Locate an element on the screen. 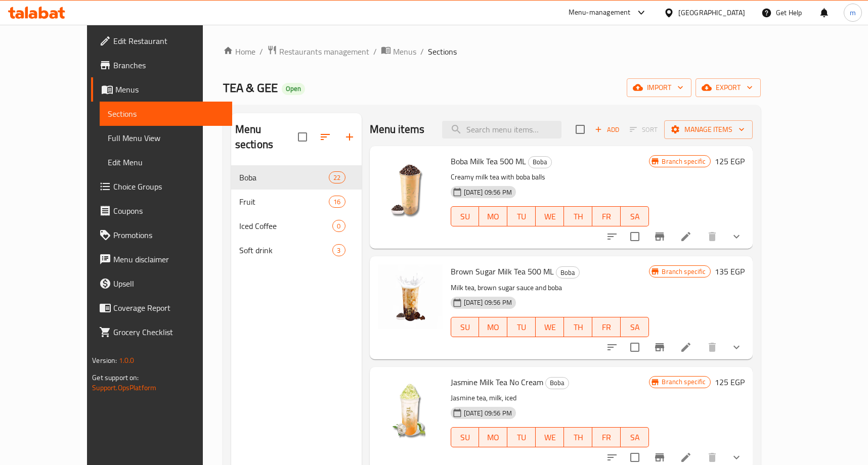 Image resolution: width=868 pixels, height=465 pixels. a: Coupons is located at coordinates (161, 211).